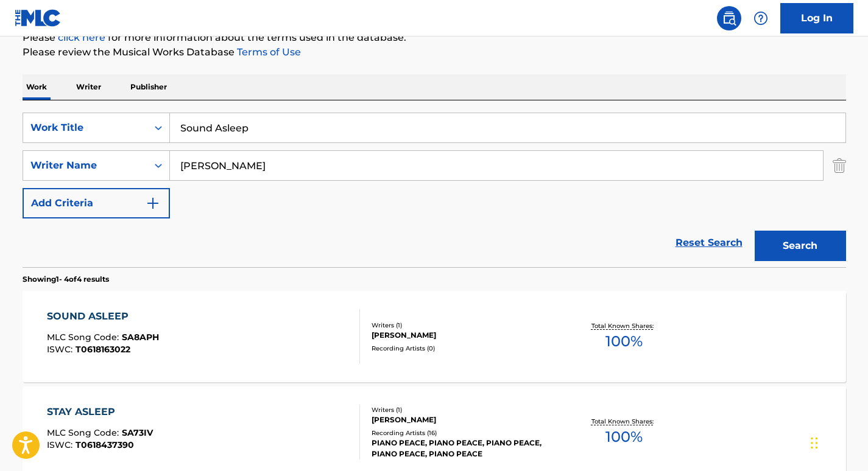  Describe the element at coordinates (148, 87) in the screenshot. I see `p: Publisher` at that location.